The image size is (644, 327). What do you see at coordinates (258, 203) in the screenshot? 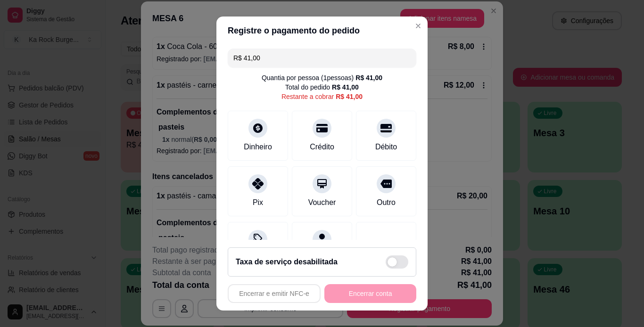
I see `div: Pix` at bounding box center [258, 203].